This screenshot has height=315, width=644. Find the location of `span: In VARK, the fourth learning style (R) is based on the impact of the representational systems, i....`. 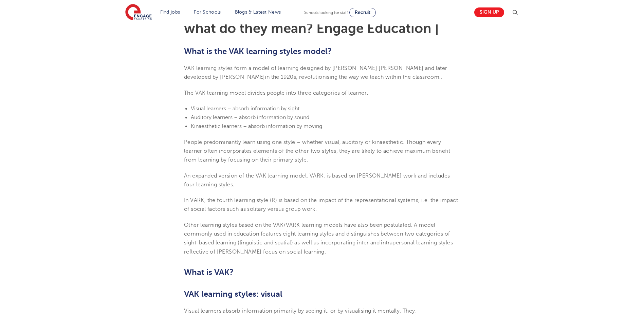

span: In VARK, the fourth learning style (R) is based on the impact of the representational systems, i.... is located at coordinates (321, 205).